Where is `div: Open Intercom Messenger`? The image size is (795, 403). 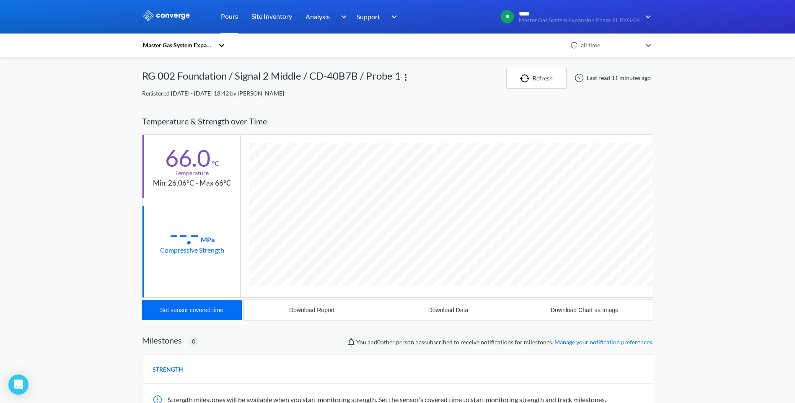 div: Open Intercom Messenger is located at coordinates (18, 385).